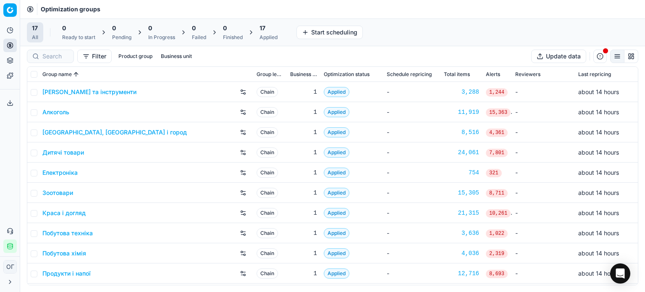 This screenshot has height=292, width=645. What do you see at coordinates (462, 152) in the screenshot?
I see `div: 24,061` at bounding box center [462, 152].